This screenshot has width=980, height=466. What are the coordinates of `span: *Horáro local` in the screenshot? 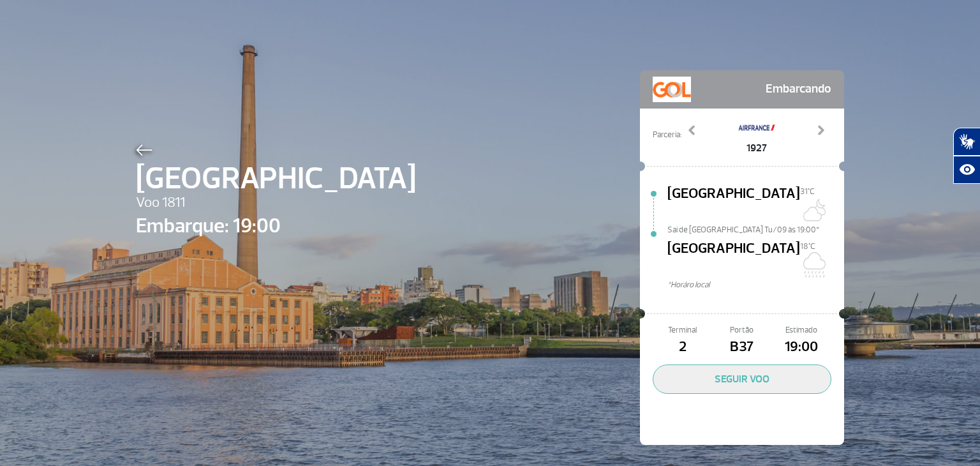 It's located at (756, 285).